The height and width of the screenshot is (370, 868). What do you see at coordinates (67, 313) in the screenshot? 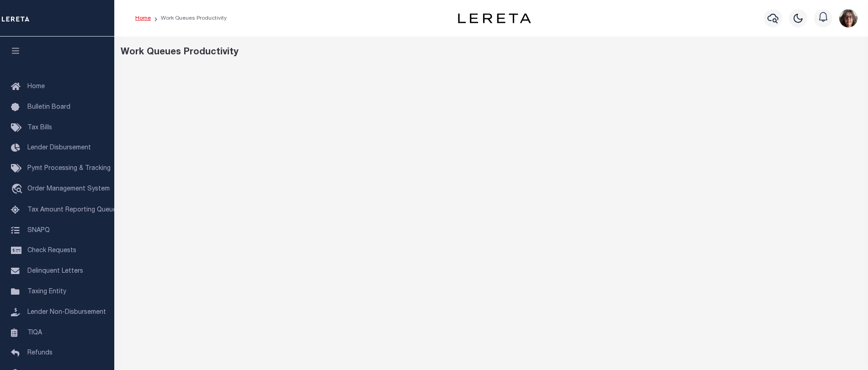
I see `span: Lender Non-Disbursement` at bounding box center [67, 313].